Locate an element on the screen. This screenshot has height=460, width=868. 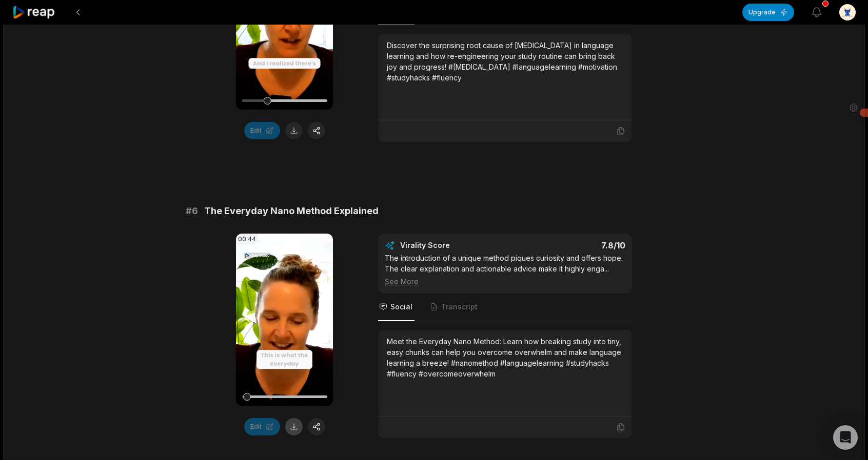
span: The Everyday Nano Method Explained is located at coordinates (292, 211).